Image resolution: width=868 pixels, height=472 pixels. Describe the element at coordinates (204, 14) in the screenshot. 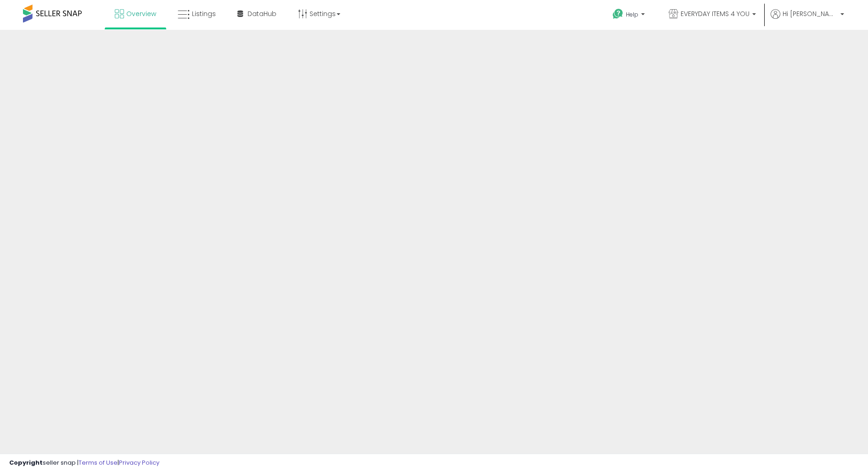

I see `span: Listings` at that location.